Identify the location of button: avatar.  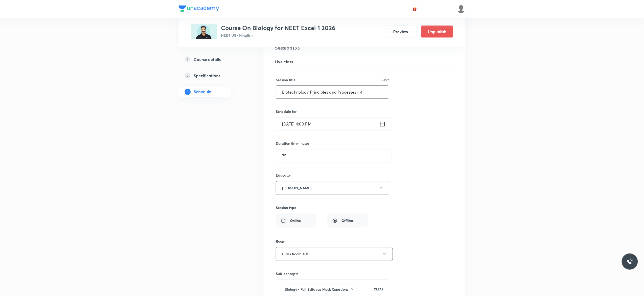
(415, 9).